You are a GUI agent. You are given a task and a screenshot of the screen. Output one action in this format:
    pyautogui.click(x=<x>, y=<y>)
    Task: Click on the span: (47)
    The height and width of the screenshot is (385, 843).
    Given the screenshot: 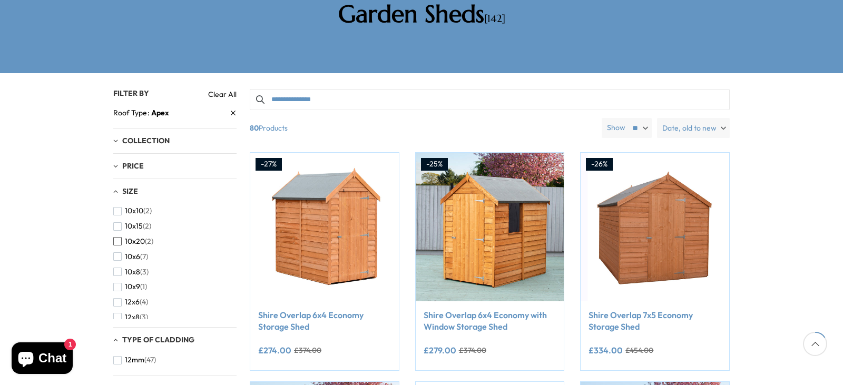 What is the action you would take?
    pyautogui.click(x=150, y=360)
    